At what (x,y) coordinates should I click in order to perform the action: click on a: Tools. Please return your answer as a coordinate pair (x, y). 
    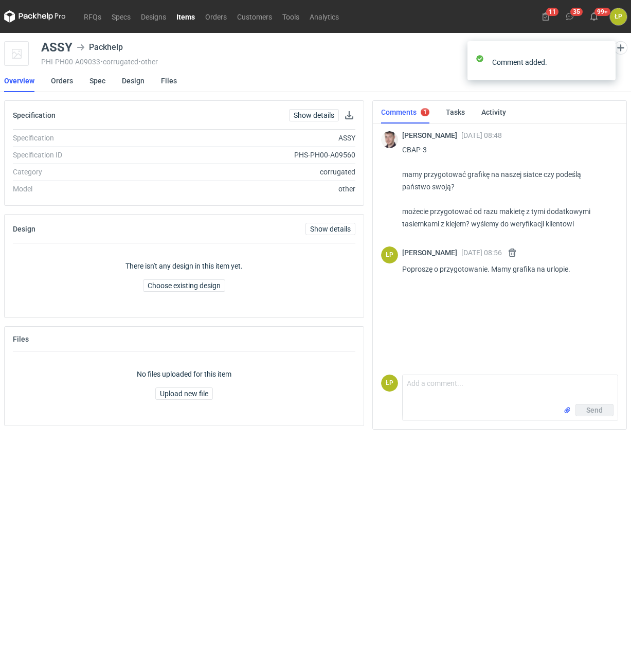
    Looking at the image, I should click on (290, 17).